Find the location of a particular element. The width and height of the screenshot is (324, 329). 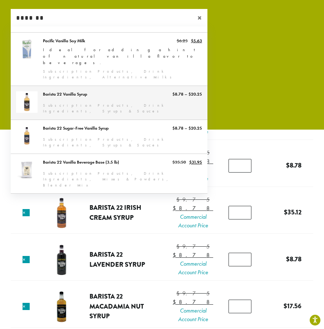

img: Barista 22 Irish Cream Syrup is located at coordinates (62, 213).